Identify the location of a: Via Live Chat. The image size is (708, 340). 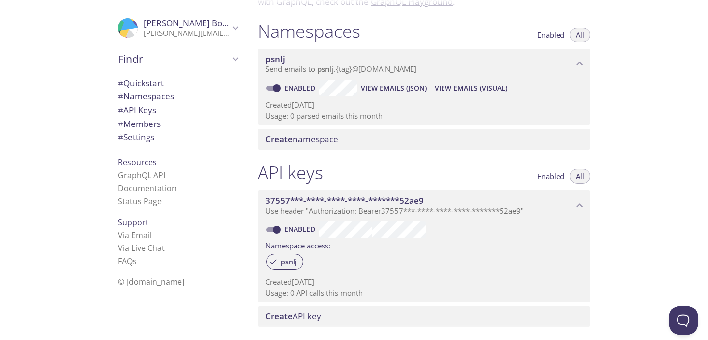
(141, 248).